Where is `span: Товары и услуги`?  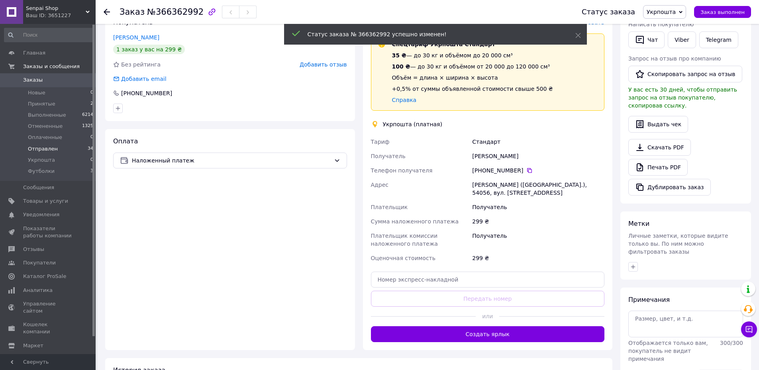 span: Товары и услуги is located at coordinates (45, 201).